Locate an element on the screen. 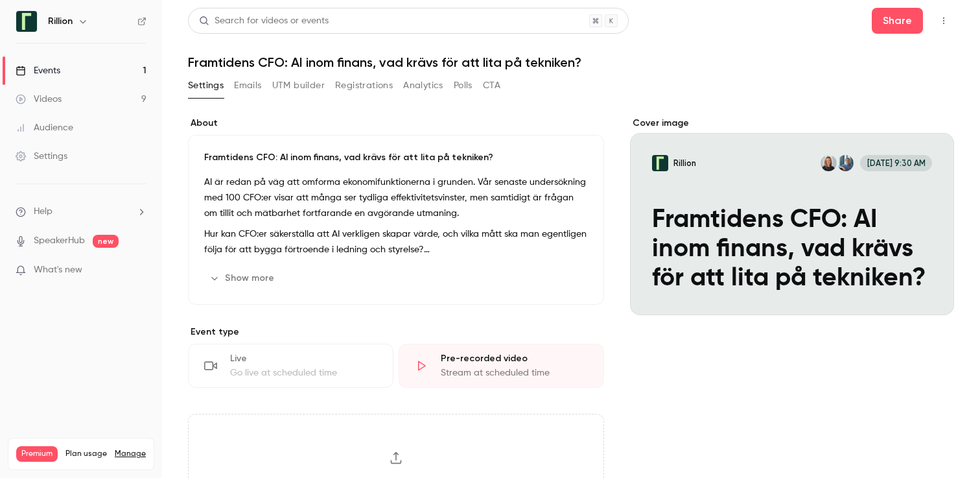 The height and width of the screenshot is (478, 980). button: Registrations is located at coordinates (364, 86).